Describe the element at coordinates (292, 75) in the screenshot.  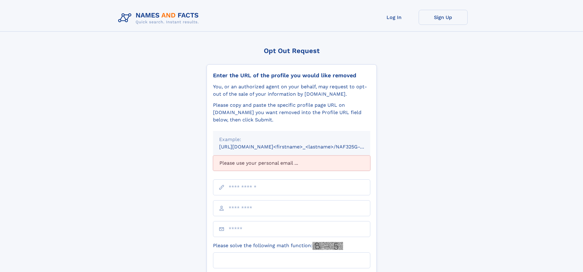
I see `div: Enter the URL of the profile you would like removed` at that location.